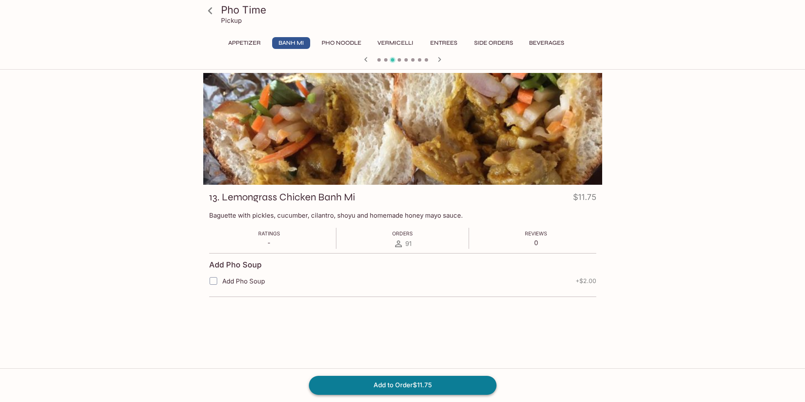 The height and width of the screenshot is (402, 805). What do you see at coordinates (408, 244) in the screenshot?
I see `span: 91` at bounding box center [408, 244].